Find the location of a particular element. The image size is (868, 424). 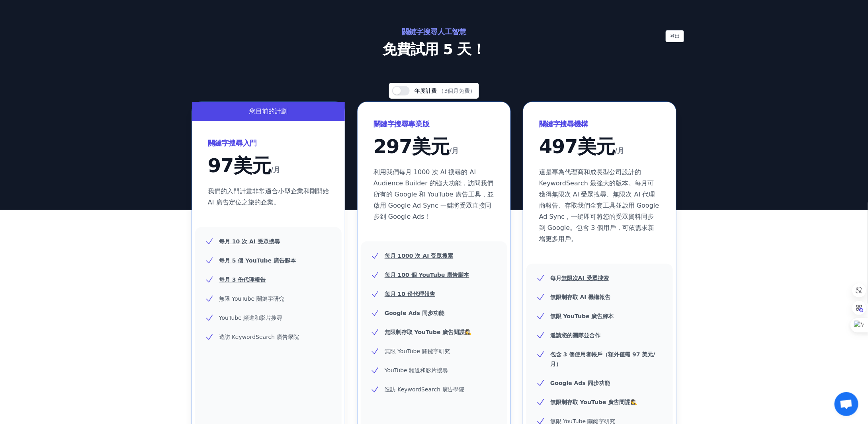

font: 每月 10 份代理報告 is located at coordinates (410, 294).